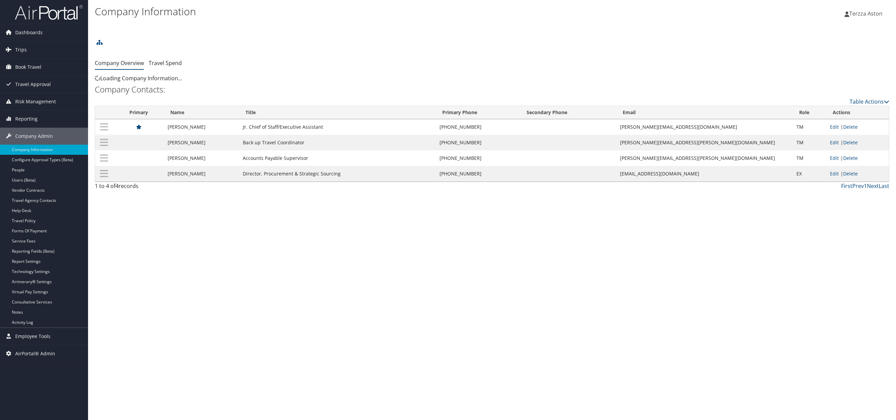 The width and height of the screenshot is (896, 420). I want to click on a: Prev, so click(858, 186).